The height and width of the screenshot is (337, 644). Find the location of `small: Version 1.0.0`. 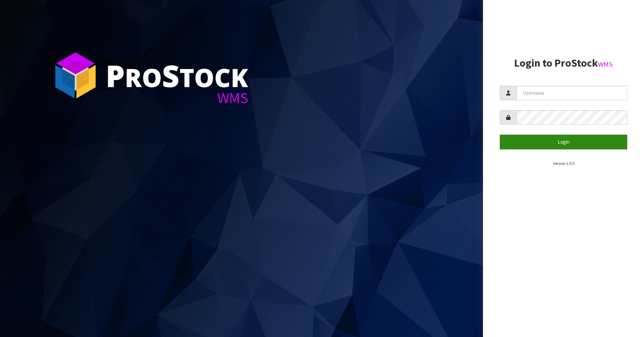

small: Version 1.0.0 is located at coordinates (564, 163).